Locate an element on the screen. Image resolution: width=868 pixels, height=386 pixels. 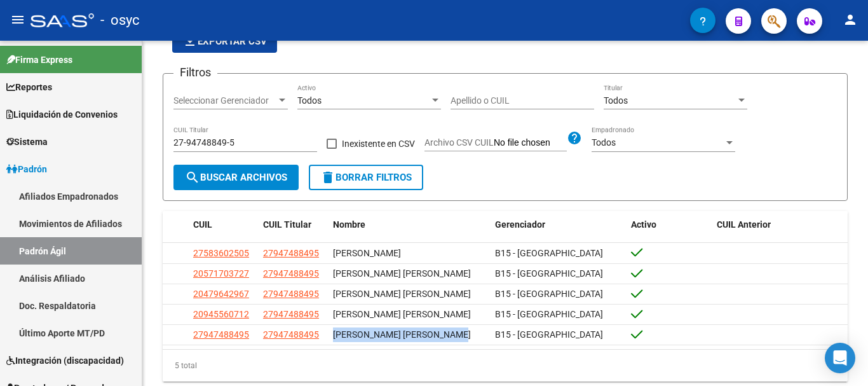
span: - osyc is located at coordinates (120, 20).